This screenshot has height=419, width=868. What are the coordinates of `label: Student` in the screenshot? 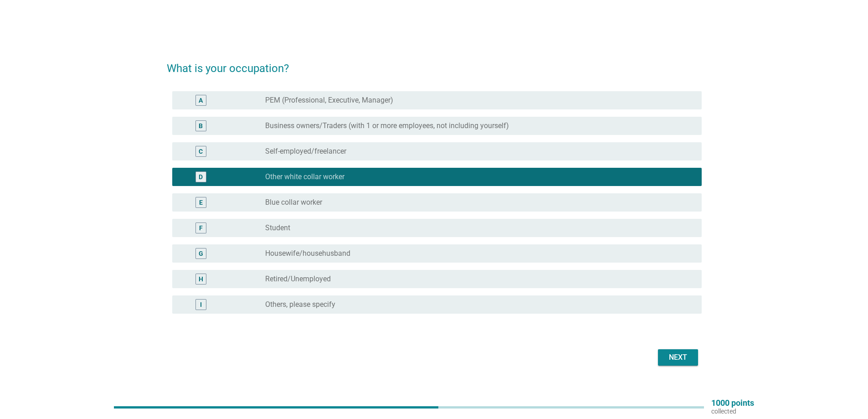 It's located at (277, 228).